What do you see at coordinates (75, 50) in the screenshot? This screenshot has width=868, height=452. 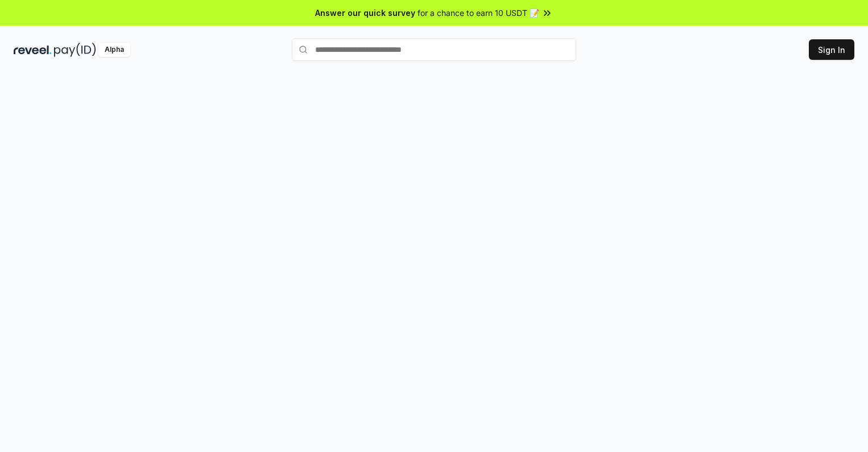 I see `img: pay_id` at bounding box center [75, 50].